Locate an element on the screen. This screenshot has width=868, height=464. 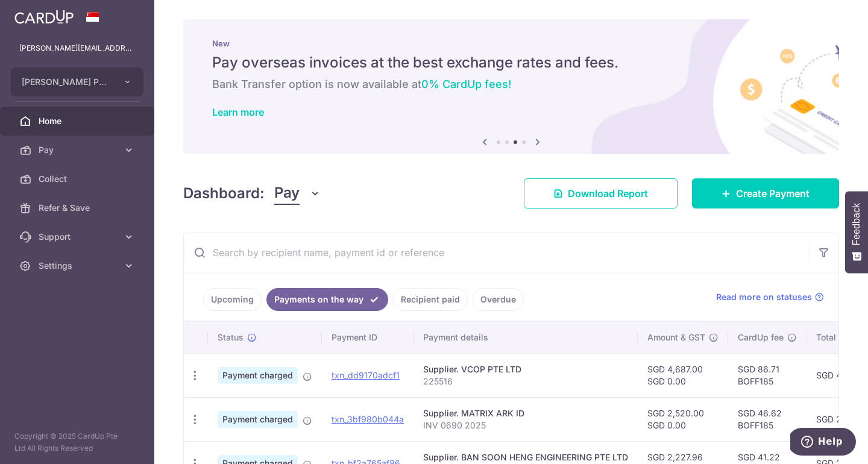
span: CardUp fee is located at coordinates (761, 338).